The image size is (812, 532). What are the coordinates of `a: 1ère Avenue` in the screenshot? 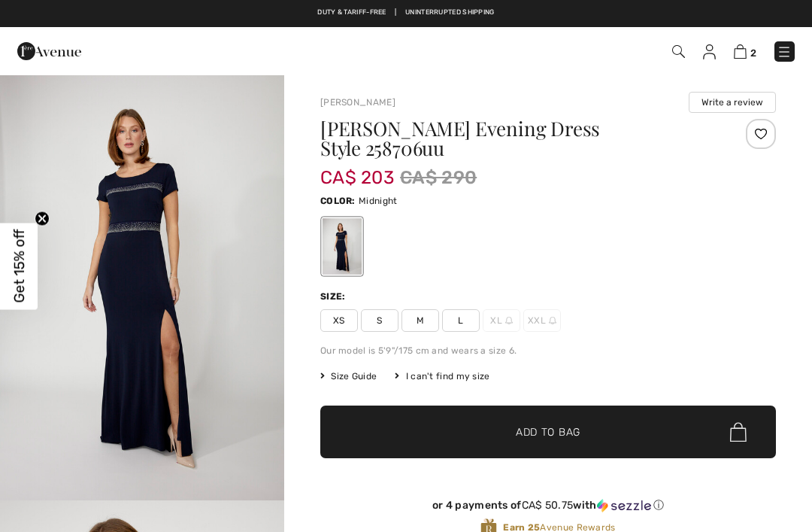 It's located at (49, 49).